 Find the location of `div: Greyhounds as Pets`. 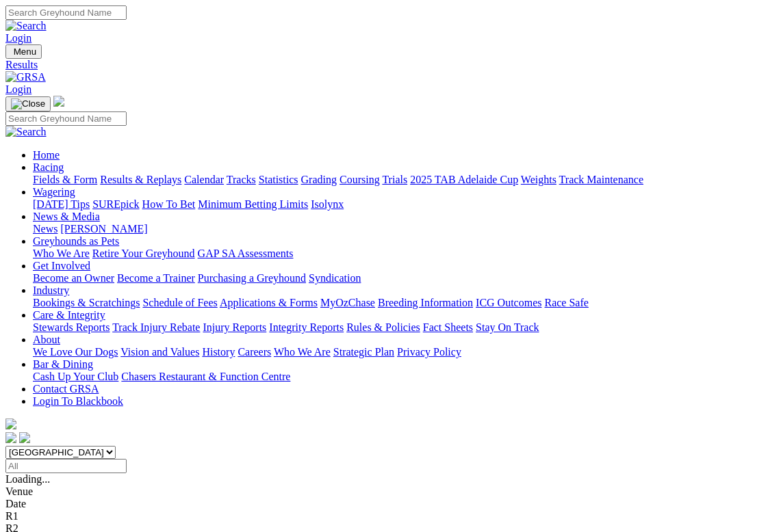

div: Greyhounds as Pets is located at coordinates (404, 254).